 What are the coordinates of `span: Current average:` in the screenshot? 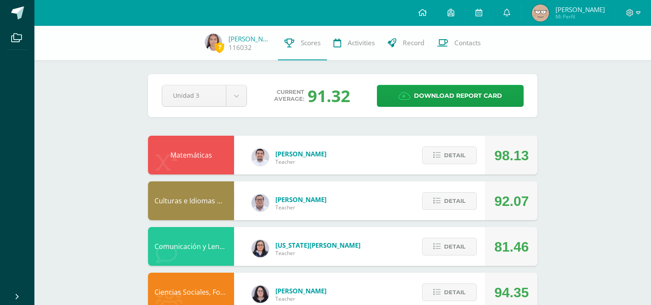 It's located at (289, 96).